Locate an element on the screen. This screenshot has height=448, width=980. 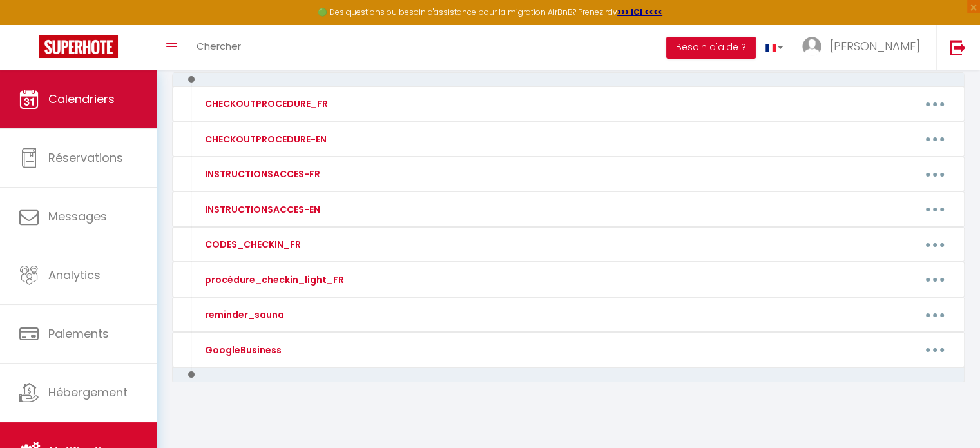
strong: >>> ICI <<<< is located at coordinates (640, 12).